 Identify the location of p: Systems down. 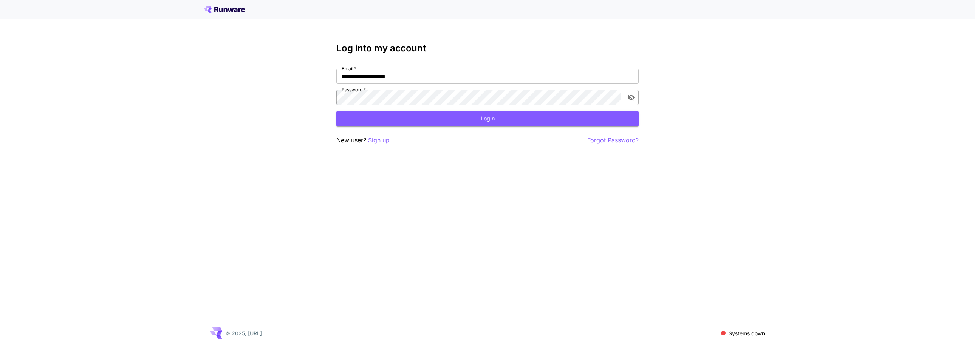
(747, 333).